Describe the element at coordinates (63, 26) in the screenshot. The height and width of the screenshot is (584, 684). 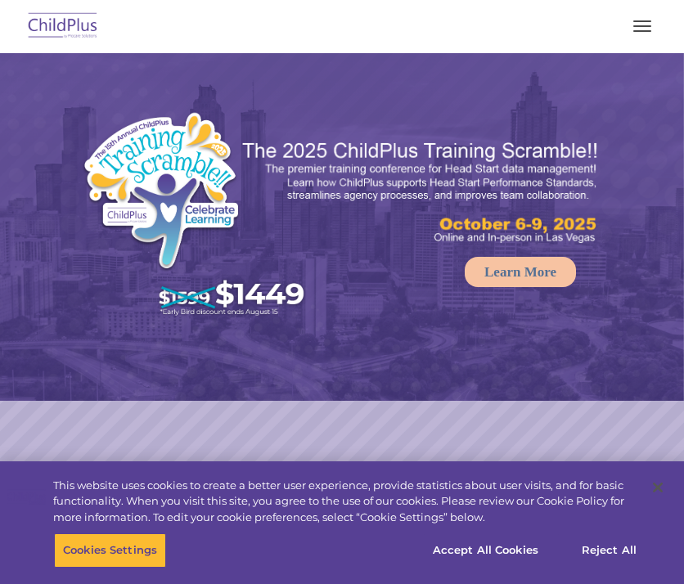
I see `img: ChildPlus by Procare Solutions` at that location.